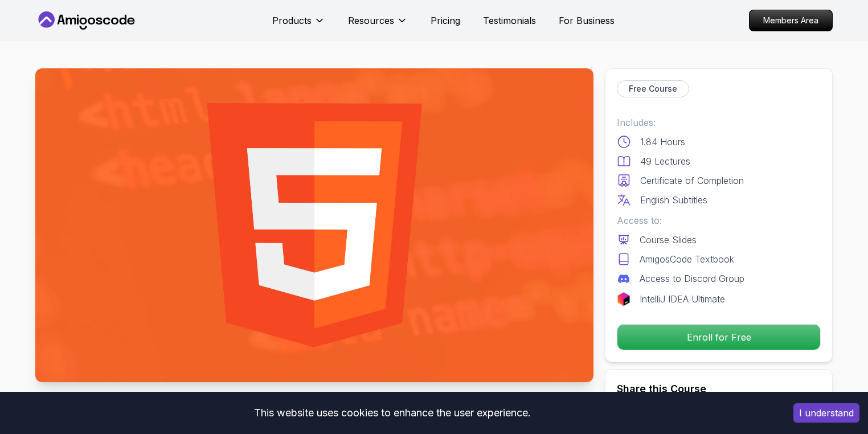  What do you see at coordinates (790, 21) in the screenshot?
I see `a: Members Area` at bounding box center [790, 21].